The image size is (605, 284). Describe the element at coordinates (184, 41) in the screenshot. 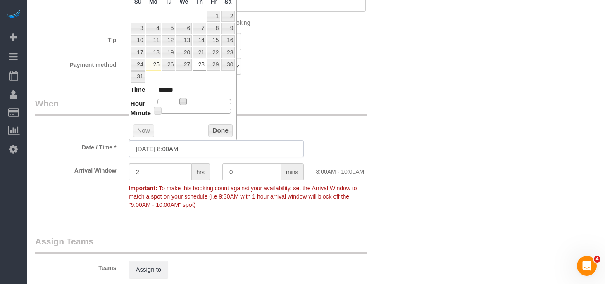

I see `a: 13` at that location.